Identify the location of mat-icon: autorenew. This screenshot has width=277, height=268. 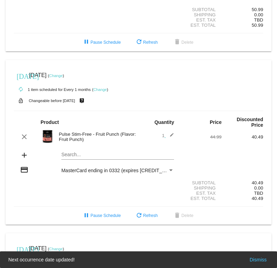
(21, 89).